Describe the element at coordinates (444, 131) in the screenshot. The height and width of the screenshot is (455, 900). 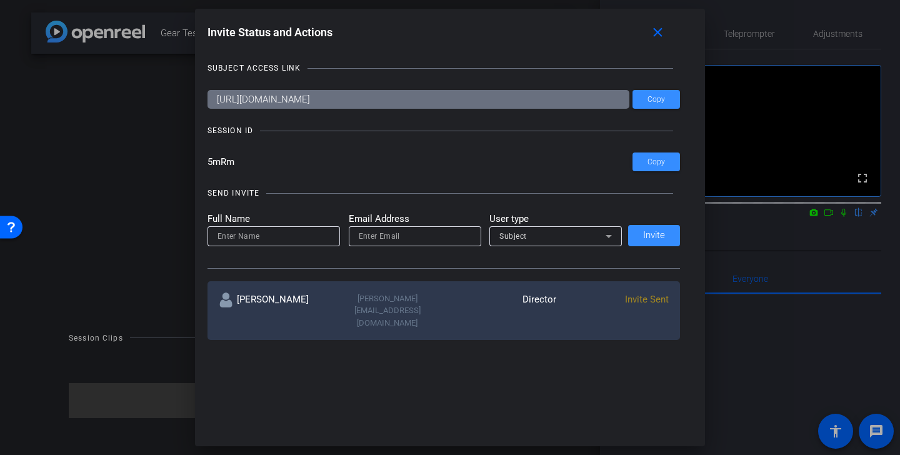
I see `openreel-title-line: SESSION ID` at that location.